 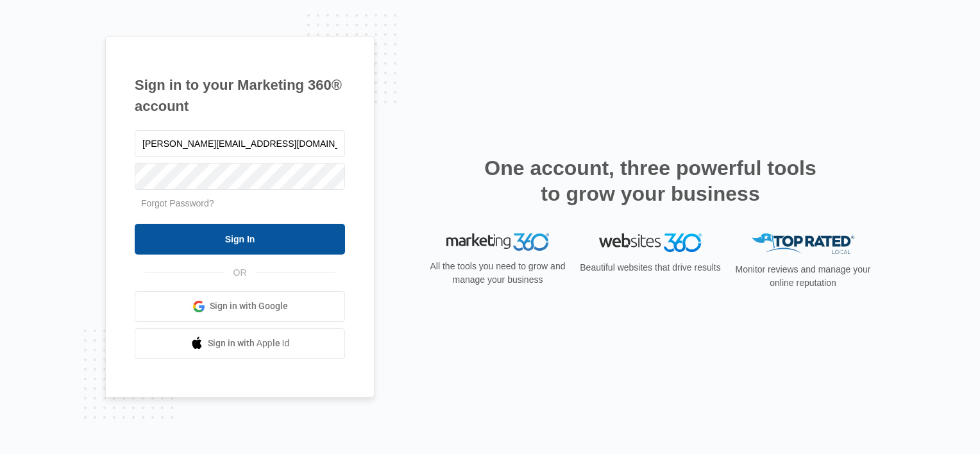 What do you see at coordinates (249, 306) in the screenshot?
I see `span: Sign in with Google` at bounding box center [249, 306].